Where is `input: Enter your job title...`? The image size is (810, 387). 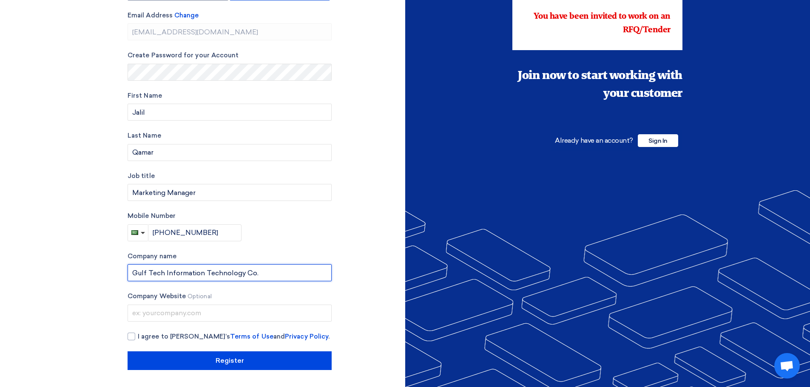
input: Enter your job title... is located at coordinates (230, 193).